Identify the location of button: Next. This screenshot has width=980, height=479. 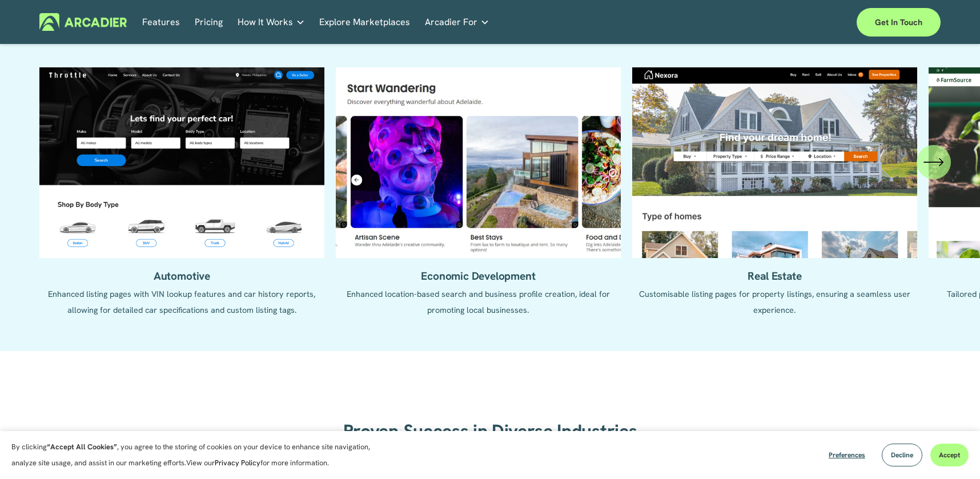
(933, 162).